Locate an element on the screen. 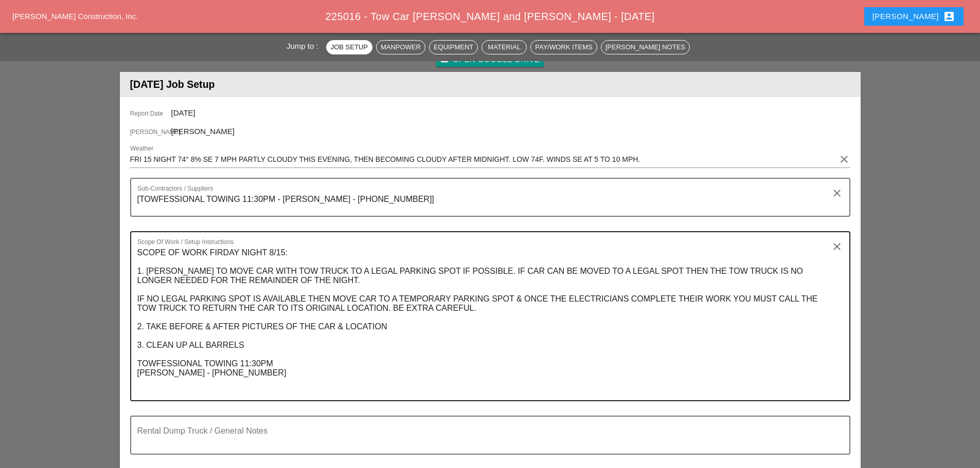  i: account_box is located at coordinates (949, 17).